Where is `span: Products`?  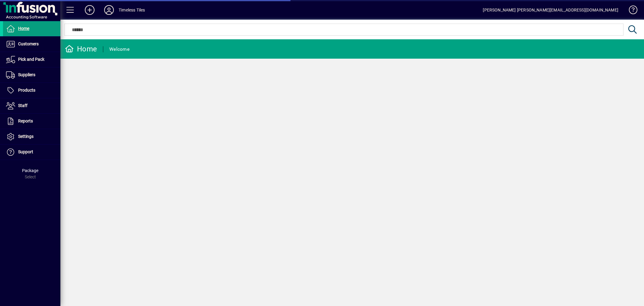 span: Products is located at coordinates (26, 90).